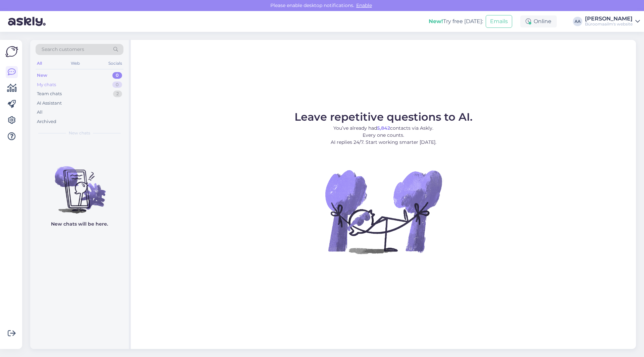 Image resolution: width=644 pixels, height=357 pixels. What do you see at coordinates (75, 63) in the screenshot?
I see `div: Web` at bounding box center [75, 63].